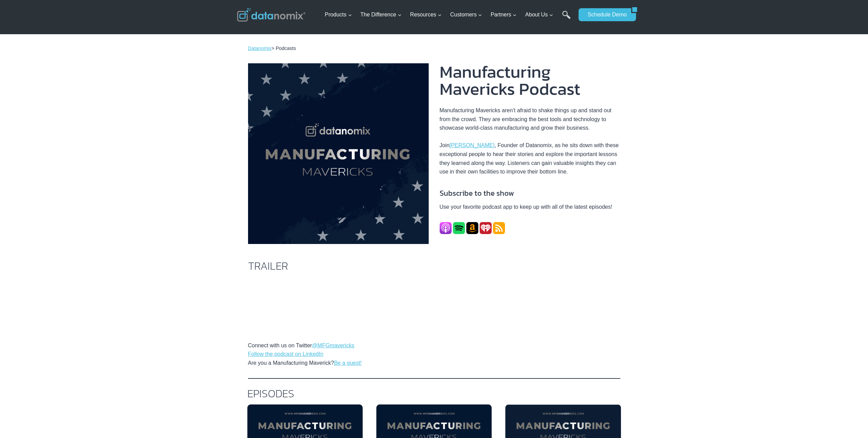  What do you see at coordinates (466, 15) in the screenshot?
I see `span: Customers` at bounding box center [466, 15].